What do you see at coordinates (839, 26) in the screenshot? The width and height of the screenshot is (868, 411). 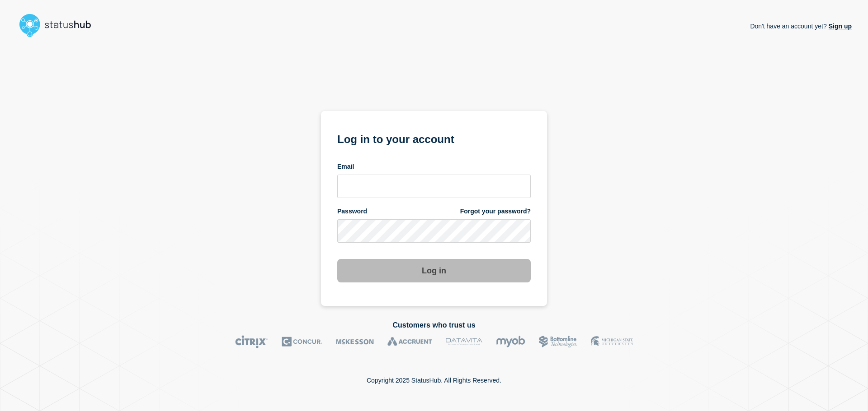 I see `a: Sign up` at bounding box center [839, 26].